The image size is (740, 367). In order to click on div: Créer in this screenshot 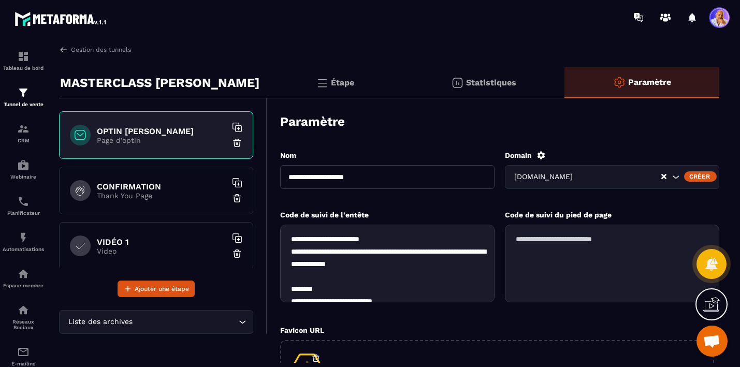, I will do `click(700, 177)`.